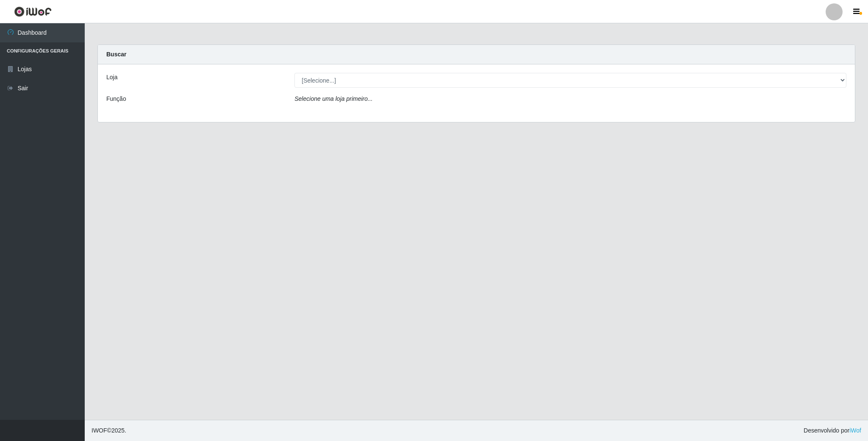 This screenshot has height=441, width=868. I want to click on span: © 2025 ., so click(109, 430).